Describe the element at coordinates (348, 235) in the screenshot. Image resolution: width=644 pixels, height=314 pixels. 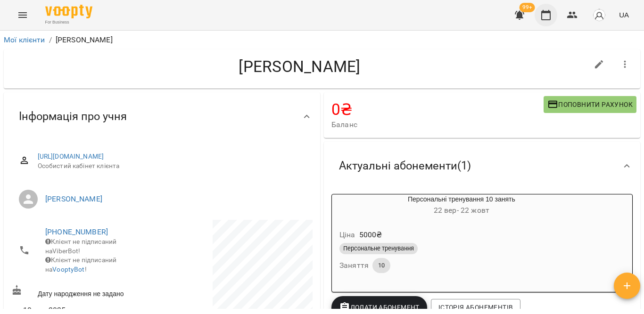
I see `h6: Ціна` at that location.